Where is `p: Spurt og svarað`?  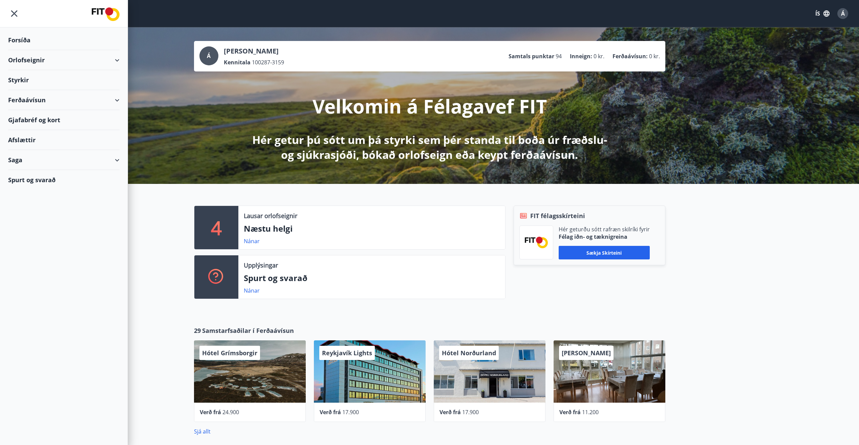 p: Spurt og svarað is located at coordinates (372, 278).